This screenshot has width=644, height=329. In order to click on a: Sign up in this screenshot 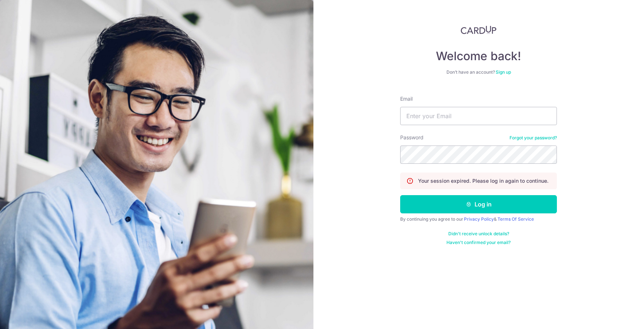, I will do `click(503, 72)`.